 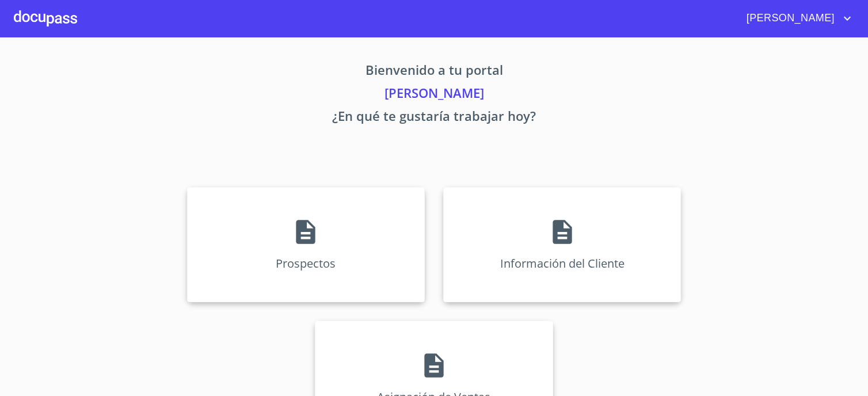 I want to click on button: account of current user, so click(x=796, y=19).